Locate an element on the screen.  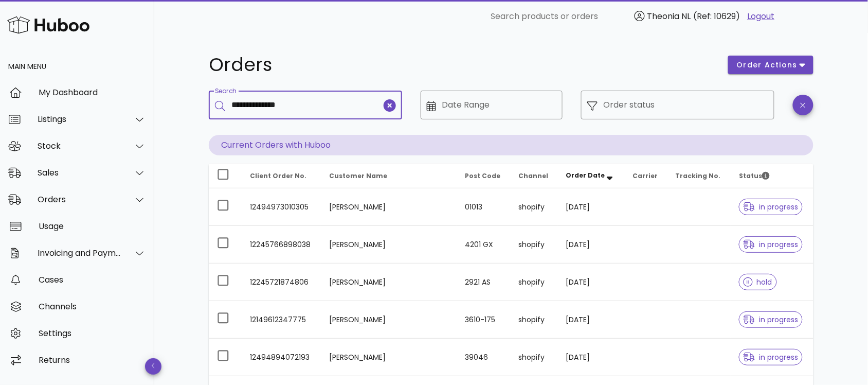
button: order actions is located at coordinates (771, 65).